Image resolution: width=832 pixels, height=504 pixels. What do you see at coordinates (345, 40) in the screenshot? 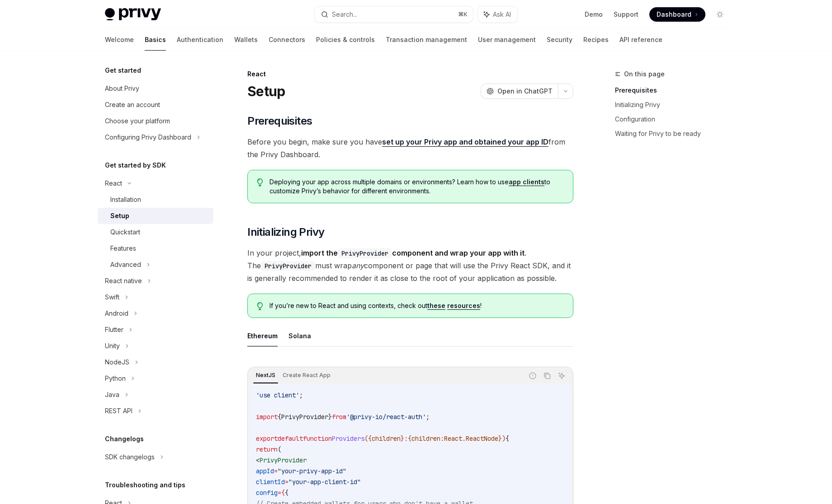
I see `a: Policies & controls` at bounding box center [345, 40].